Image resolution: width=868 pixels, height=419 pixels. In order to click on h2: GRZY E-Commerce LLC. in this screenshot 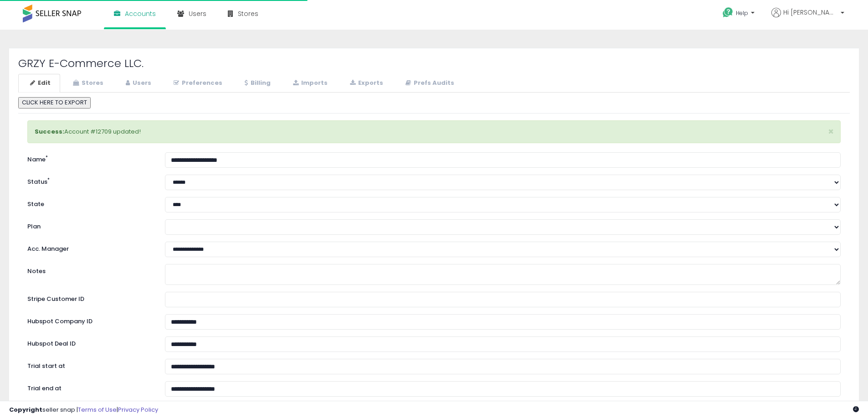, I will do `click(434, 63)`.